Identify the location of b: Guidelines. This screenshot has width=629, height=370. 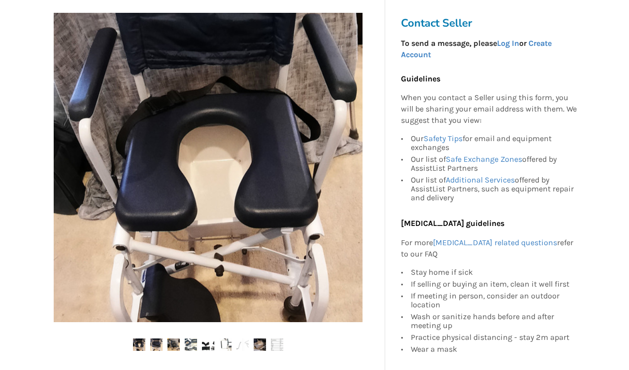
(421, 78).